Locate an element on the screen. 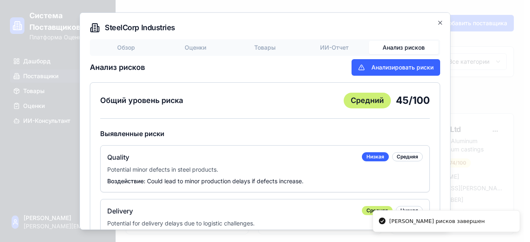  h5: Quality is located at coordinates (118, 157).